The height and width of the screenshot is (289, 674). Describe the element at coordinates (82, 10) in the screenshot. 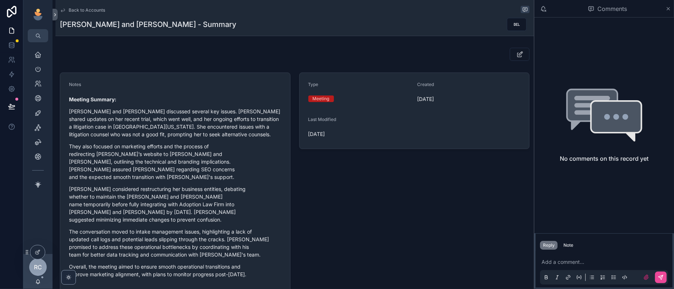

I see `a: Back to Accounts` at that location.